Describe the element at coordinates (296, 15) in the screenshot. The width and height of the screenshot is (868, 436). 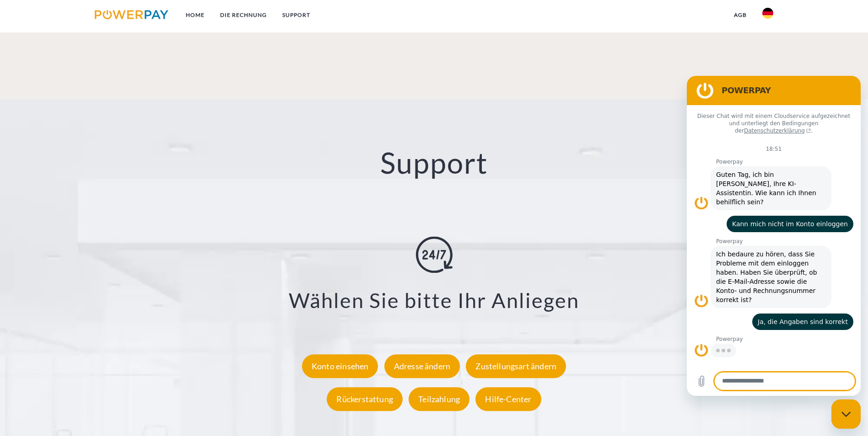
I see `a: SUPPORT` at that location.